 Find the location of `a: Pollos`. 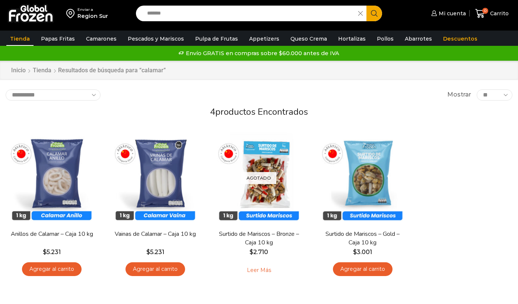

a: Pollos is located at coordinates (385, 39).